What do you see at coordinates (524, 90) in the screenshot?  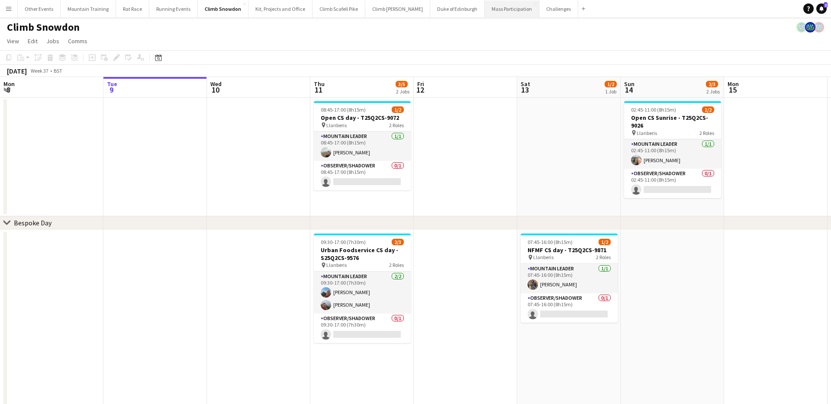 I see `span: 13` at bounding box center [524, 90].